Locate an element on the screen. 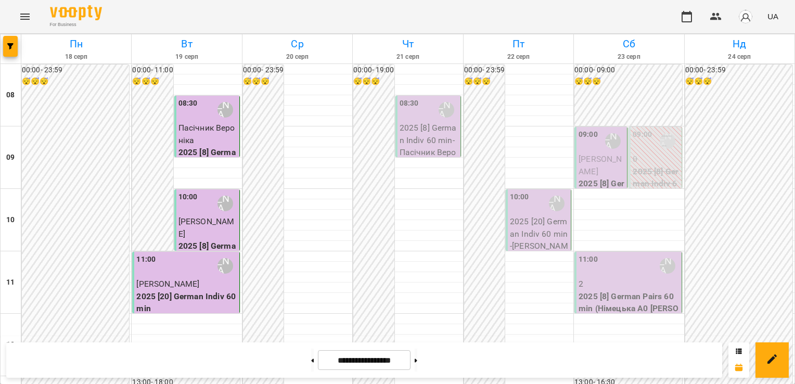 This screenshot has height=384, width=795. h6: 00:00 - 19:00 is located at coordinates (374, 70).